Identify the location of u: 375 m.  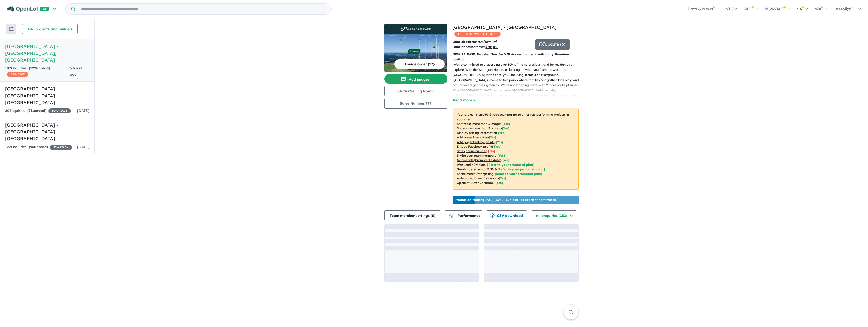
(481, 41).